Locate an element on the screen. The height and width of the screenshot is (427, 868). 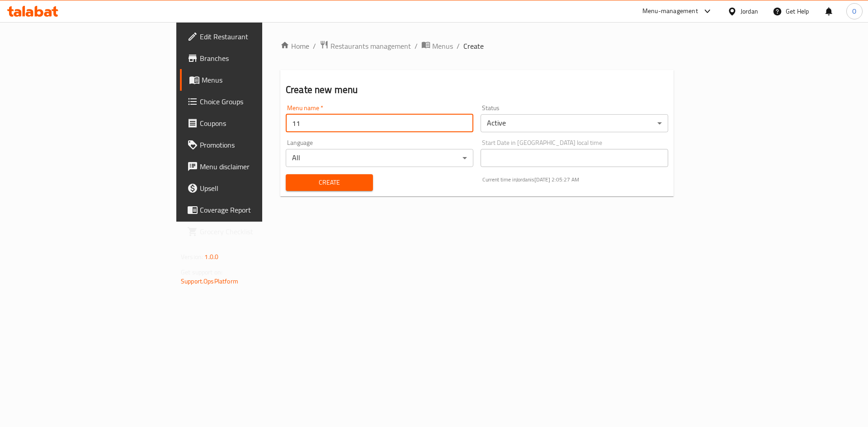
a: Coverage Report is located at coordinates (251, 210).